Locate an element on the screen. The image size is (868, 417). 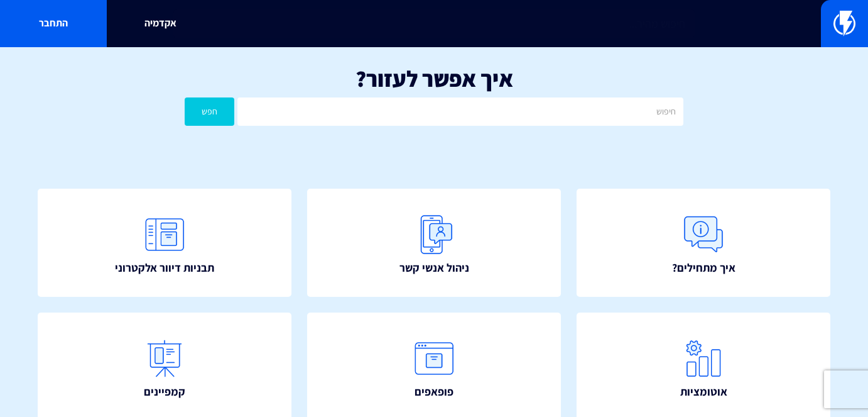
span: אוטומציות is located at coordinates (703, 391).